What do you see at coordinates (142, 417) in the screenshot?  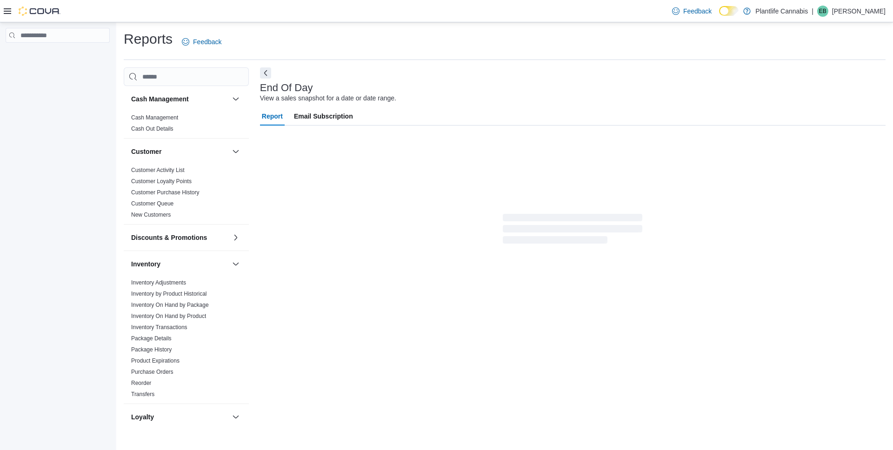 I see `h3: Loyalty` at bounding box center [142, 417].